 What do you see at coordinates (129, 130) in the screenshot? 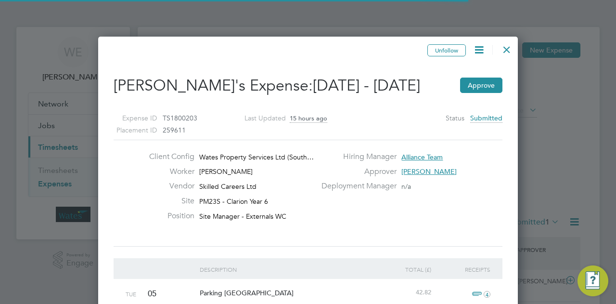
I see `label: Placement ID` at bounding box center [129, 130].